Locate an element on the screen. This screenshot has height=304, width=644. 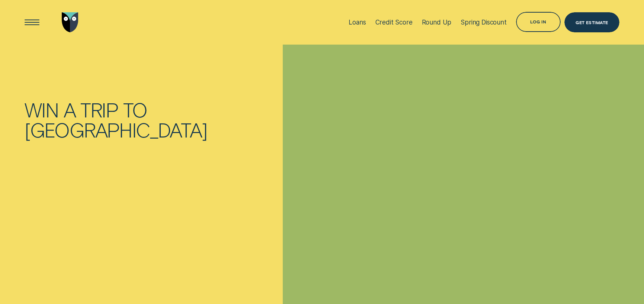
div: Round Up is located at coordinates (437, 22).